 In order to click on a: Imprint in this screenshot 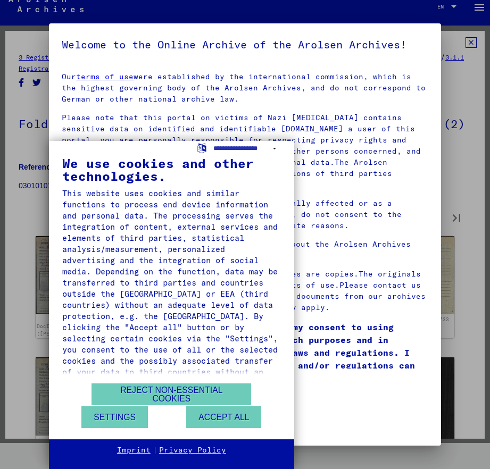, I will do `click(133, 450)`.